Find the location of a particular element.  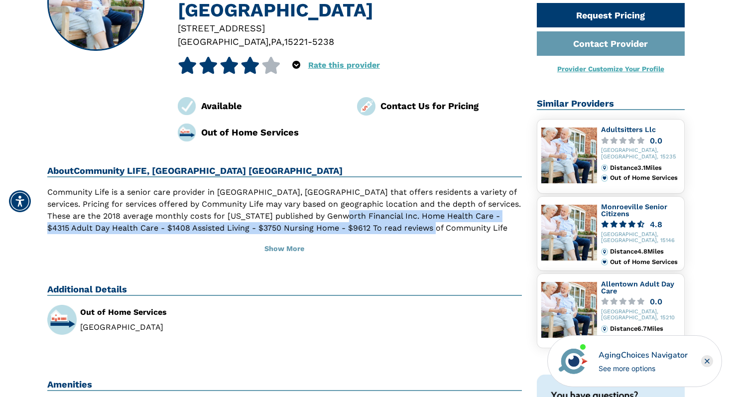

div: Available is located at coordinates (272, 106).